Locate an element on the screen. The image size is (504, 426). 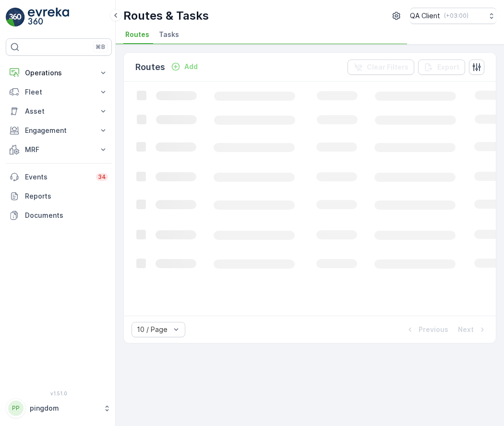
button: Clear Filters is located at coordinates (380, 67).